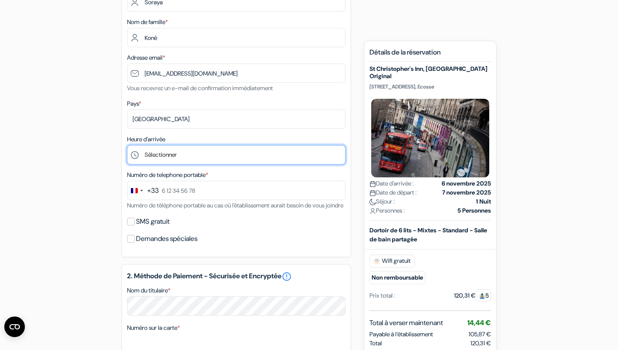 This screenshot has width=618, height=350. I want to click on label: Demandes spéciales, so click(167, 239).